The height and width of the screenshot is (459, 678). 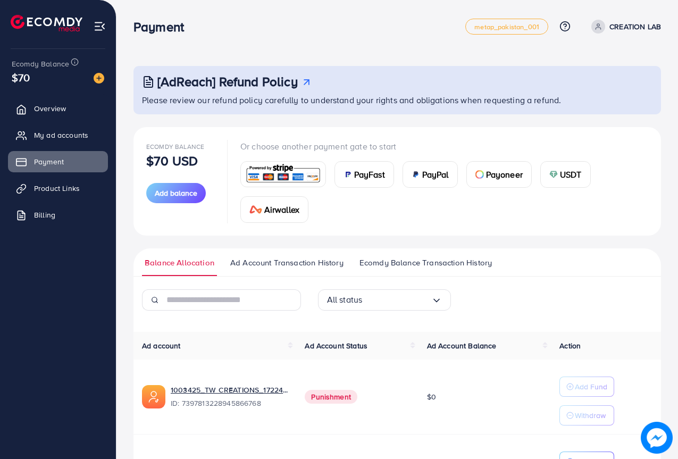 I want to click on span: USDT, so click(x=571, y=175).